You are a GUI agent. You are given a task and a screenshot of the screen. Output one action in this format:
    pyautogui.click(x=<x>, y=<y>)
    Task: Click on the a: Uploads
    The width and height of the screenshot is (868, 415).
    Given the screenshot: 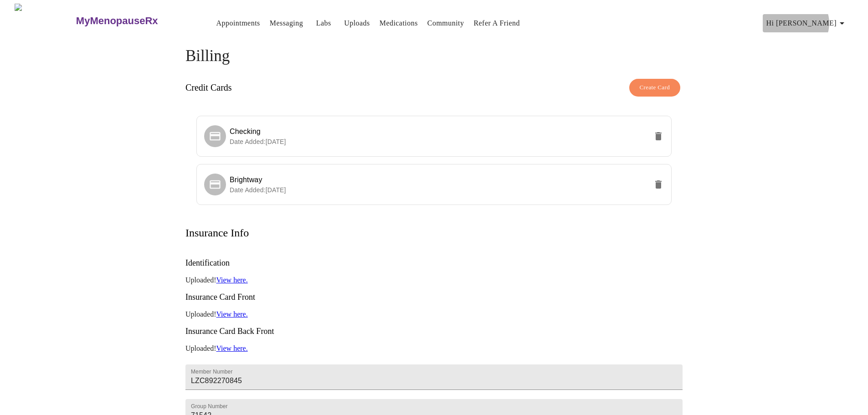 What is the action you would take?
    pyautogui.click(x=357, y=23)
    